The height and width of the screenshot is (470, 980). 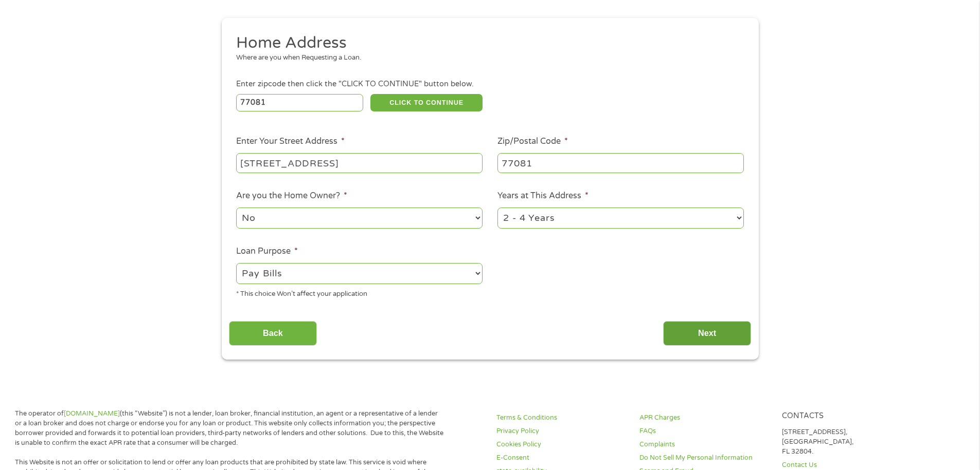 I want to click on input: Enter Zipcode (e.g 01510), so click(x=299, y=103).